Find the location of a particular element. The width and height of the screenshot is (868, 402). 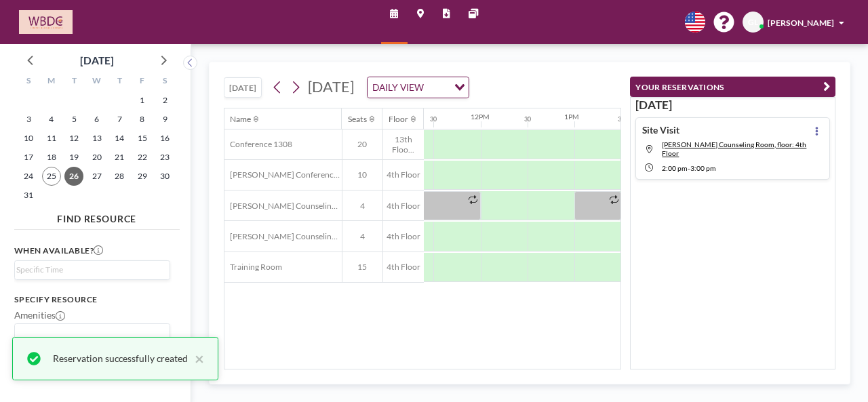

div: Name is located at coordinates (240, 119).